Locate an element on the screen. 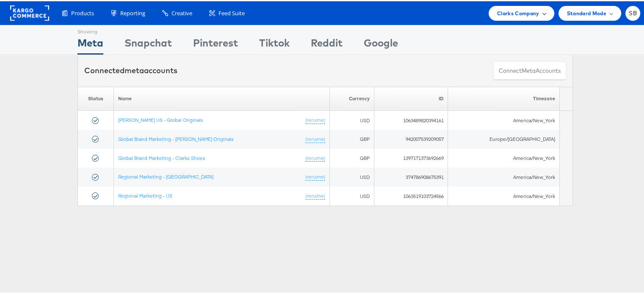 This screenshot has width=644, height=294. a: Regional Marketing - US is located at coordinates (145, 194).